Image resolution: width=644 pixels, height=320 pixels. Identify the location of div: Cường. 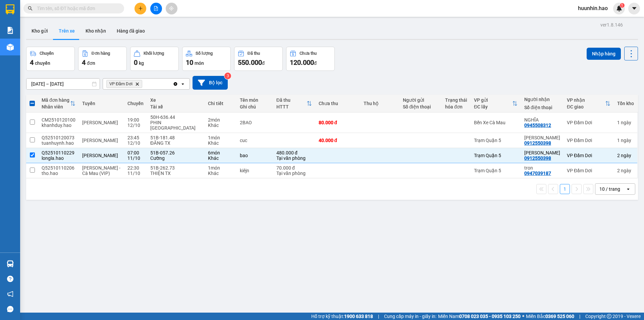
(176, 158).